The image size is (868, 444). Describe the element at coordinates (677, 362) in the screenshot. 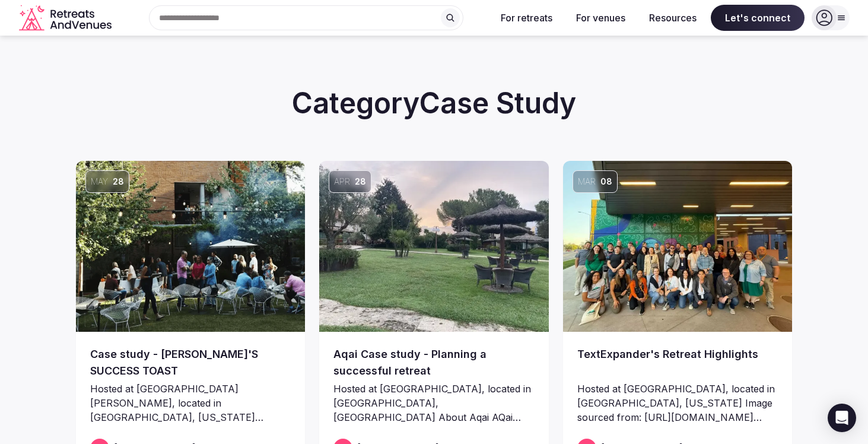

I see `a: TextExpander's Retreat Highlights` at that location.